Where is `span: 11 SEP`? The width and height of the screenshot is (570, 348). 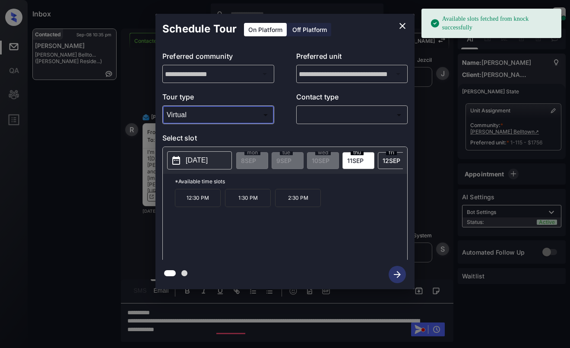 span: 11 SEP is located at coordinates (356, 160).